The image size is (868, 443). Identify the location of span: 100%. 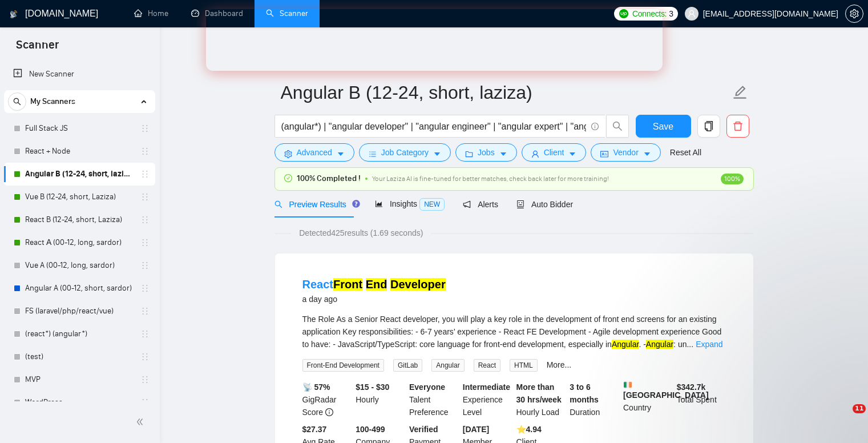
(732, 179).